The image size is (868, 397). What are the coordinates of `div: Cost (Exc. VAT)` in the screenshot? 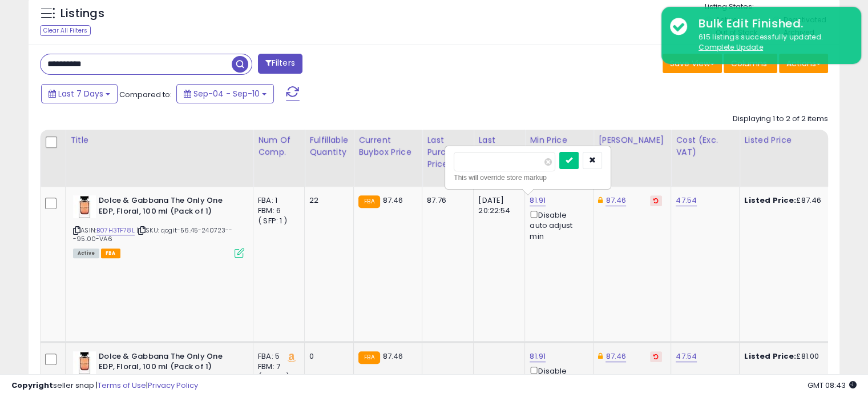 It's located at (705, 146).